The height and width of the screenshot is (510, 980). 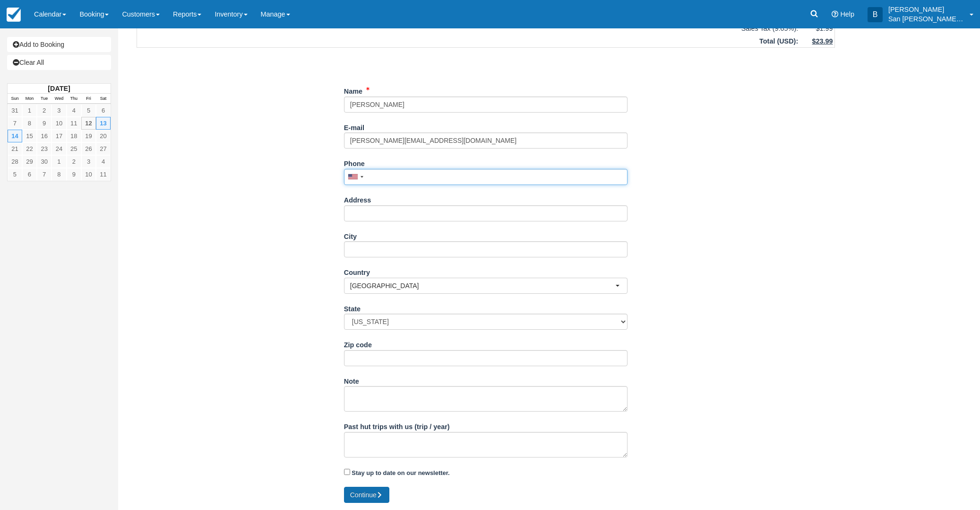 What do you see at coordinates (59, 45) in the screenshot?
I see `a: Add to Booking` at bounding box center [59, 45].